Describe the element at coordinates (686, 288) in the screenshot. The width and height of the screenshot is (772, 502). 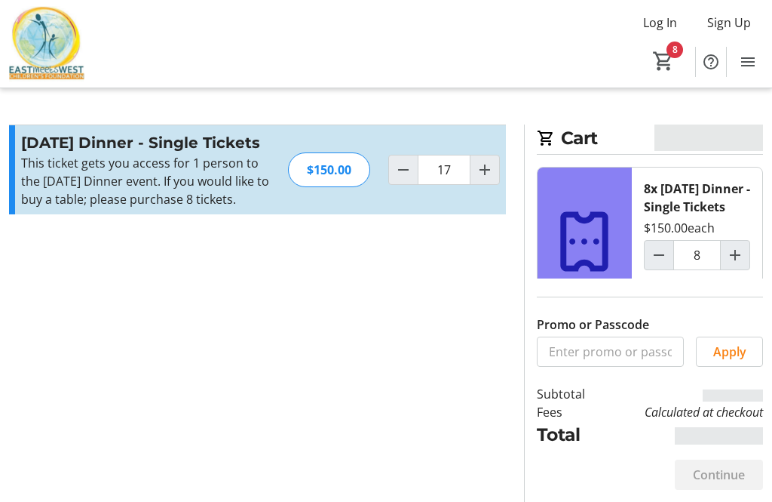
I see `button: Remove` at that location.